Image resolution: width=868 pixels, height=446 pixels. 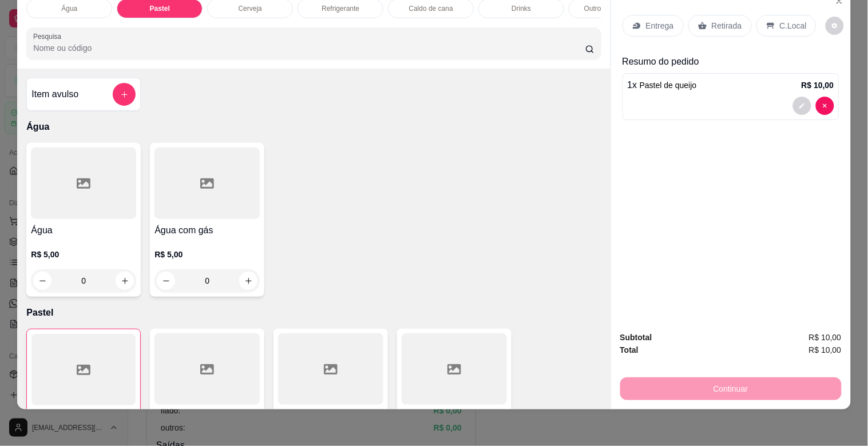 What do you see at coordinates (55, 94) in the screenshot?
I see `h4: Item avulso` at bounding box center [55, 94].